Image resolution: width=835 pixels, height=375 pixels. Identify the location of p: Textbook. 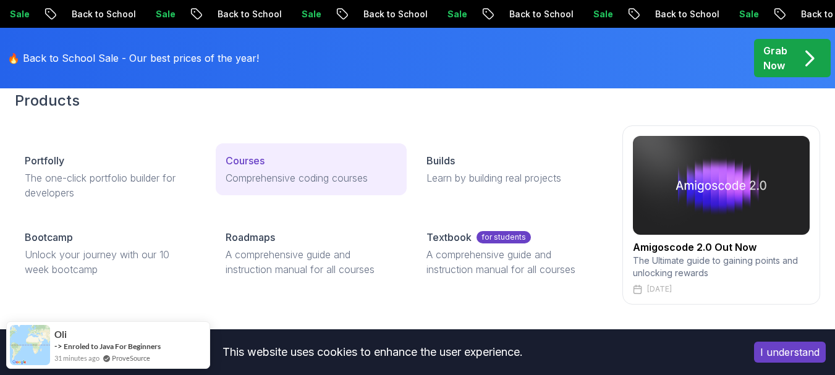
(449, 237).